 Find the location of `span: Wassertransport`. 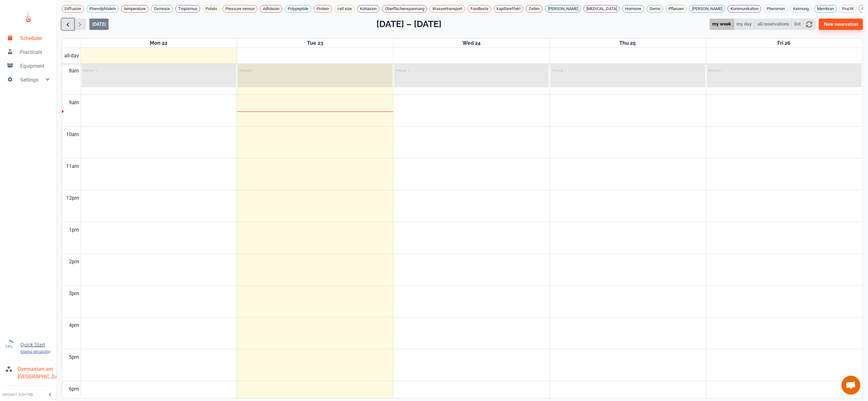

span: Wassertransport is located at coordinates (448, 8).